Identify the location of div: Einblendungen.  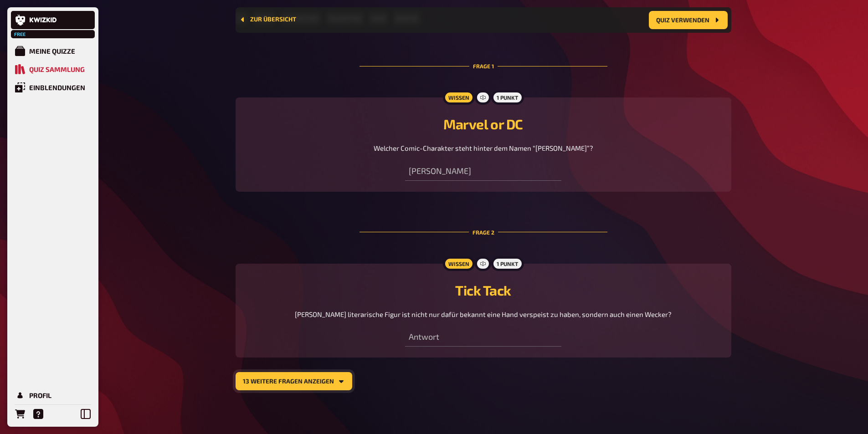
(57, 87).